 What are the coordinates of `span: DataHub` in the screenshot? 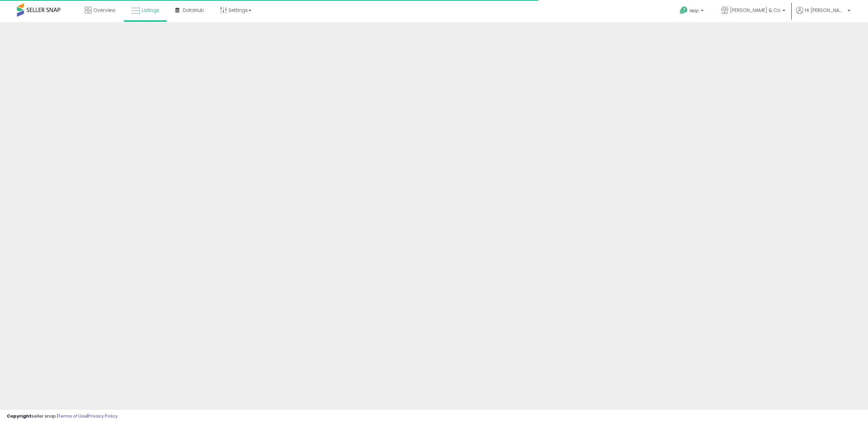 It's located at (194, 10).